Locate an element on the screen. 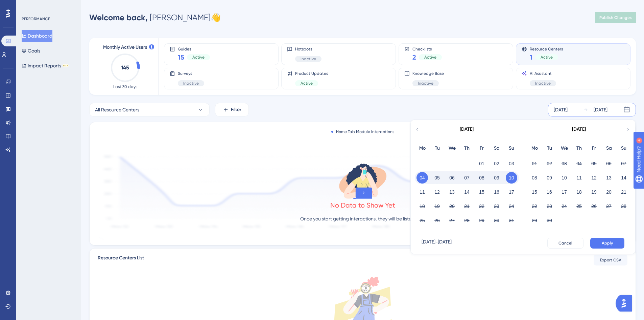 The height and width of the screenshot is (320, 644). span: 15 is located at coordinates (181, 57).